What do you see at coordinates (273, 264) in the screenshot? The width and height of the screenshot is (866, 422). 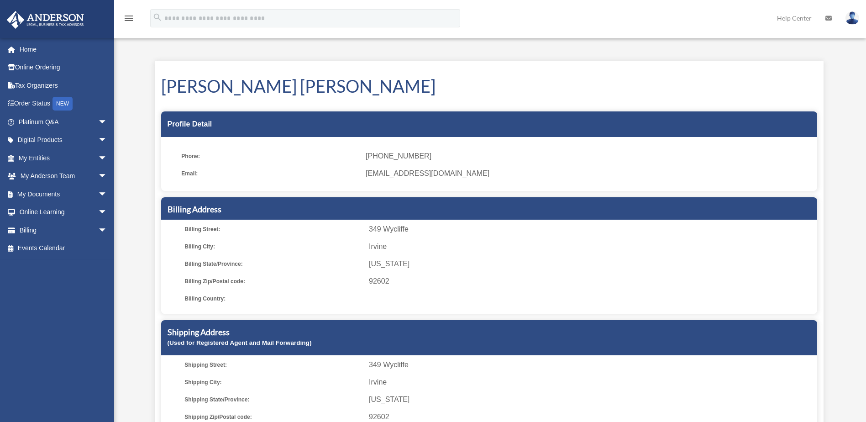 I see `span: Billing State/Province:` at bounding box center [273, 264].